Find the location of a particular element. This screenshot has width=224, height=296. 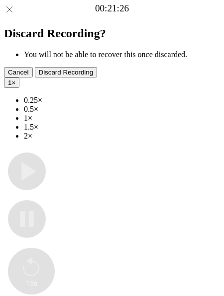

li: 1× is located at coordinates (122, 118).